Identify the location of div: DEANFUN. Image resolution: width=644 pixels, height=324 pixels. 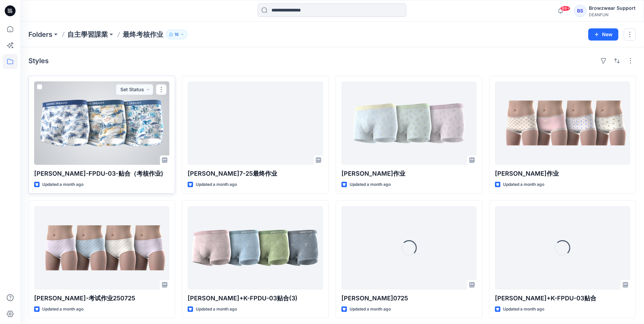
(612, 14).